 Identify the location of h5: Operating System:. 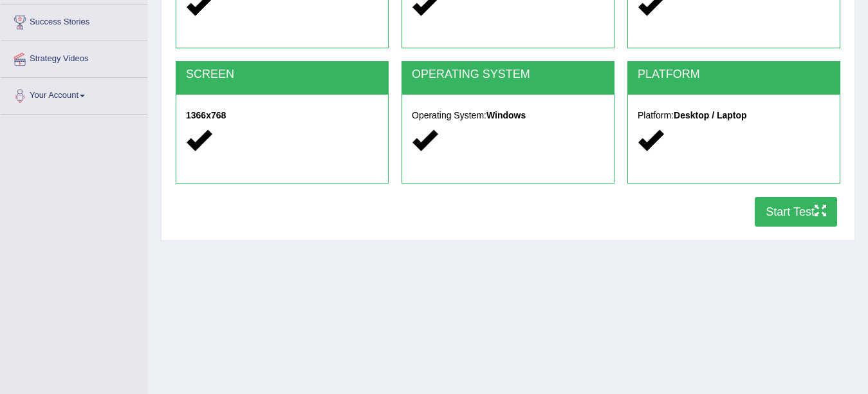
(508, 115).